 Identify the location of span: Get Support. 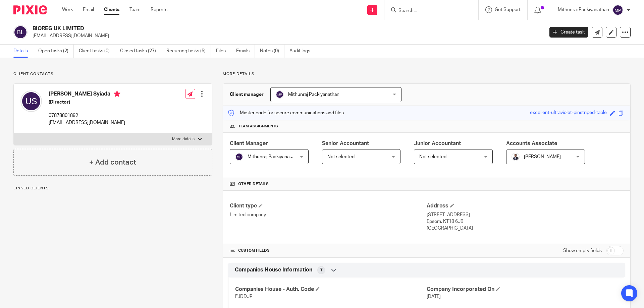
(507, 10).